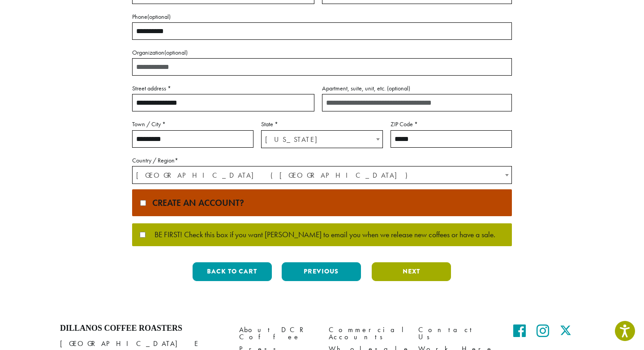  Describe the element at coordinates (451, 124) in the screenshot. I see `label: ZIP Code` at that location.